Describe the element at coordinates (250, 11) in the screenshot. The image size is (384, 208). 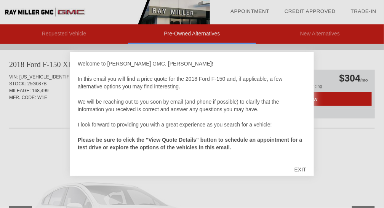
I see `a: Appointment` at that location.